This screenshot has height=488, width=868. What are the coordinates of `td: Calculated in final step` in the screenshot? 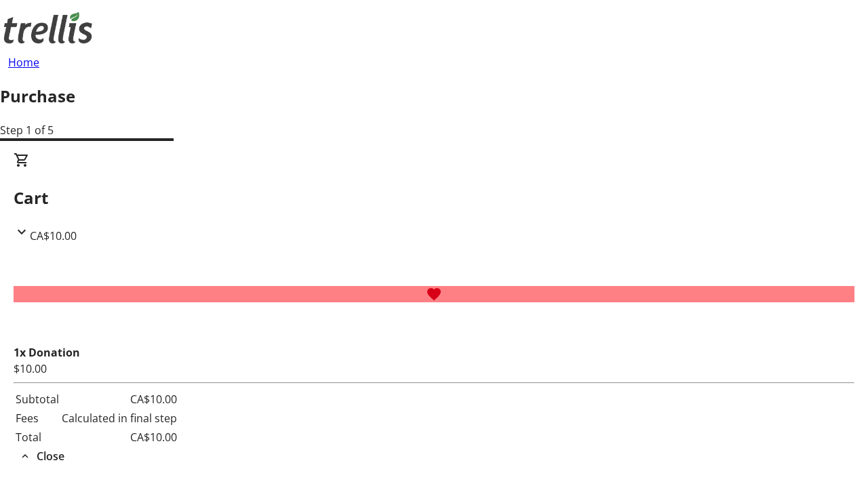 It's located at (120, 418).